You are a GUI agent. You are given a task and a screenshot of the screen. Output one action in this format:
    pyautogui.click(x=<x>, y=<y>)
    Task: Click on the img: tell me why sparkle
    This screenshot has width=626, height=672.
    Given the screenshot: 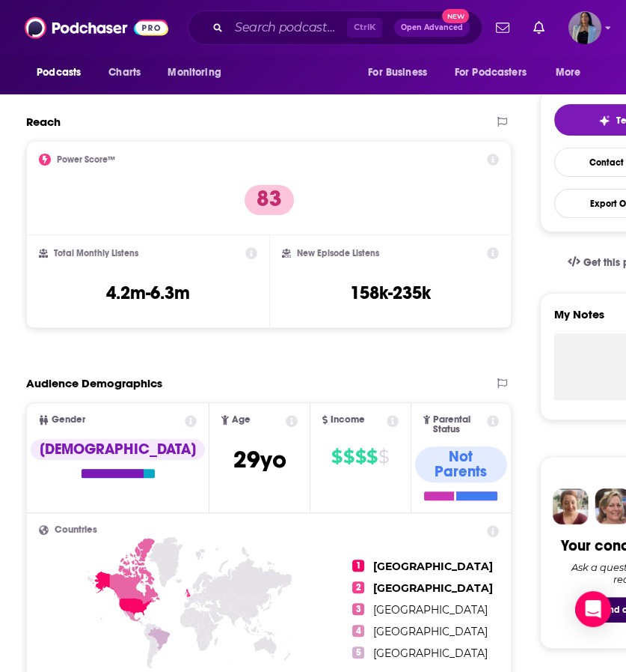 What is the action you would take?
    pyautogui.click(x=605, y=120)
    